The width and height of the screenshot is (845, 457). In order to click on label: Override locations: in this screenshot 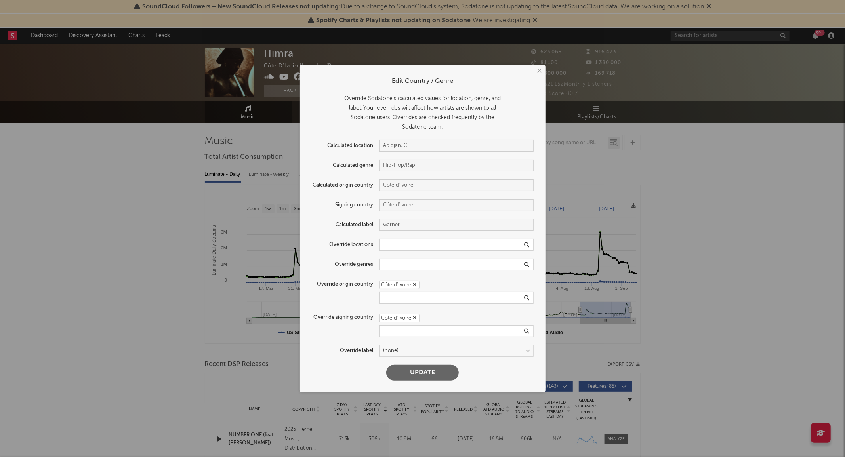, I will do `click(345, 244)`.